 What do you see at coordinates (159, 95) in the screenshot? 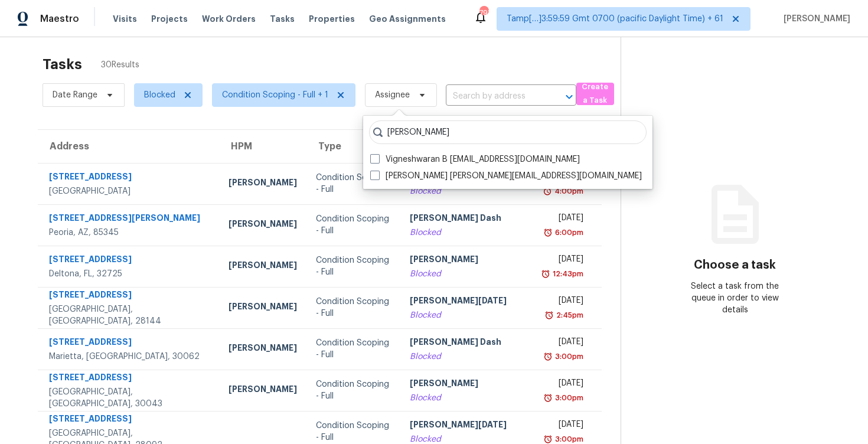
I see `span: Blocked` at bounding box center [159, 95].